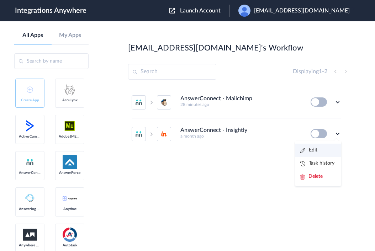 Image resolution: width=375 pixels, height=251 pixels. Describe the element at coordinates (70, 209) in the screenshot. I see `span: Anytime` at that location.